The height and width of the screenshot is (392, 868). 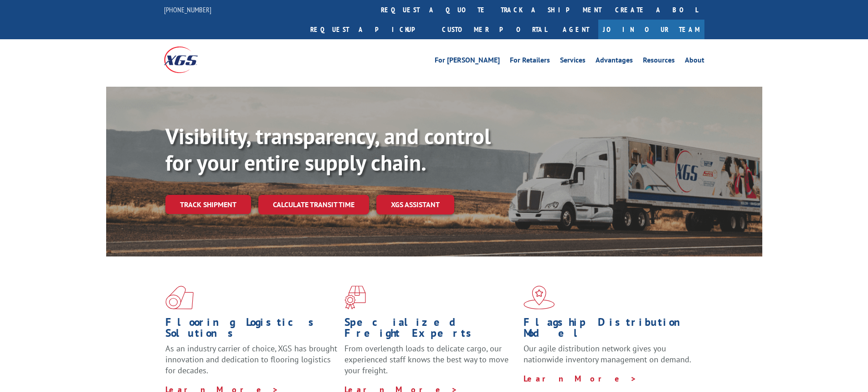 What do you see at coordinates (572, 62) in the screenshot?
I see `a: Services` at bounding box center [572, 62].